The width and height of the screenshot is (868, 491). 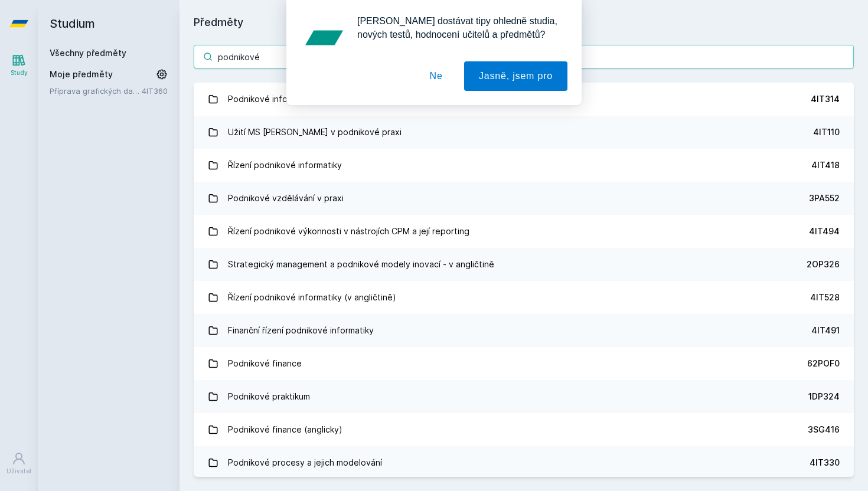 What do you see at coordinates (824, 430) in the screenshot?
I see `div: 3SG416` at bounding box center [824, 430].